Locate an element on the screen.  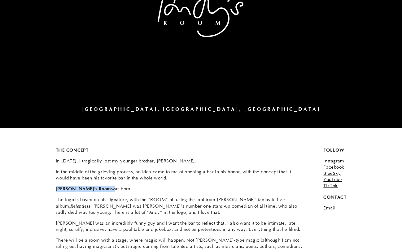
p: In the middle of the grieving process, an idea came to me of opening a bar in his honor, with the... is located at coordinates (180, 175).